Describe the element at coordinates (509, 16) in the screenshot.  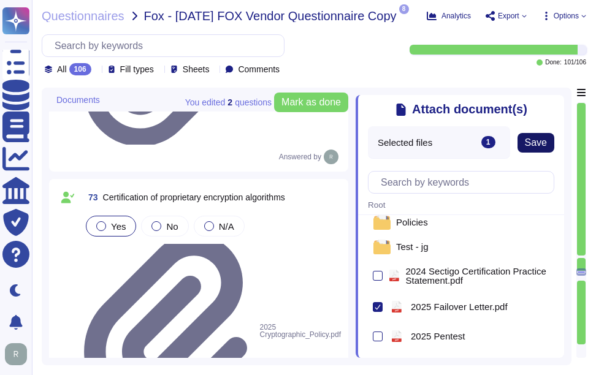
I see `span: Export` at that location.